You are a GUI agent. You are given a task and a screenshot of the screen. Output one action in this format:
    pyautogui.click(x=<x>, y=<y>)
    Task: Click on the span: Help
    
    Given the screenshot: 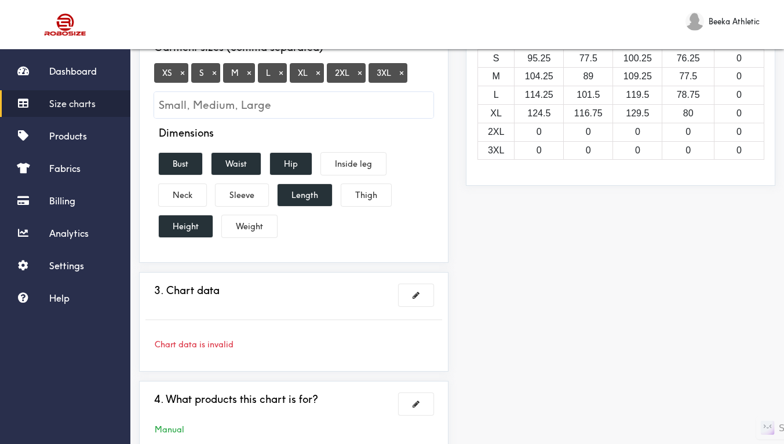 What is the action you would take?
    pyautogui.click(x=59, y=298)
    